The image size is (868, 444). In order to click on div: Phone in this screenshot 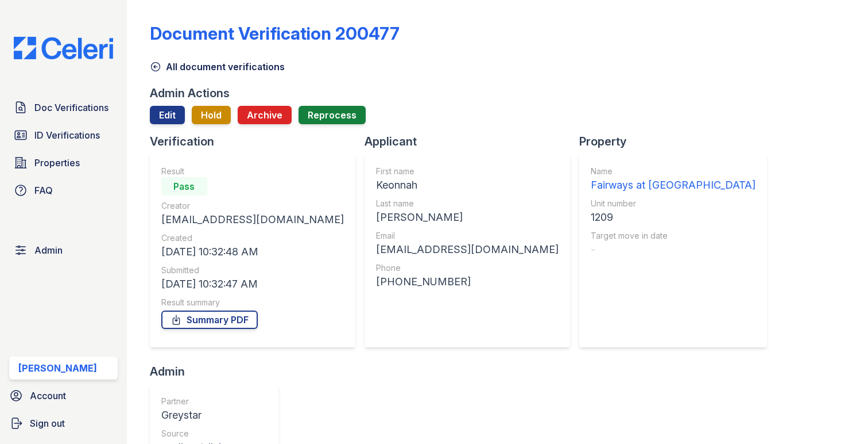, I will do `click(467, 267)`.